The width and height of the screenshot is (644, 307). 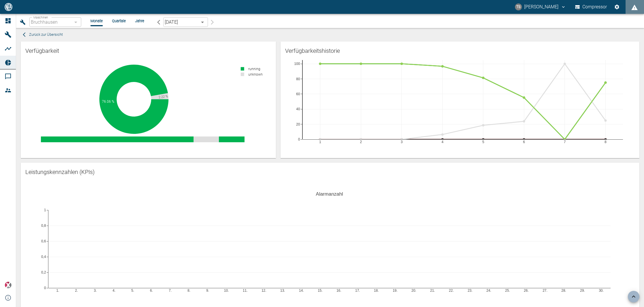 I want to click on div: Bruchhausen, so click(x=55, y=22).